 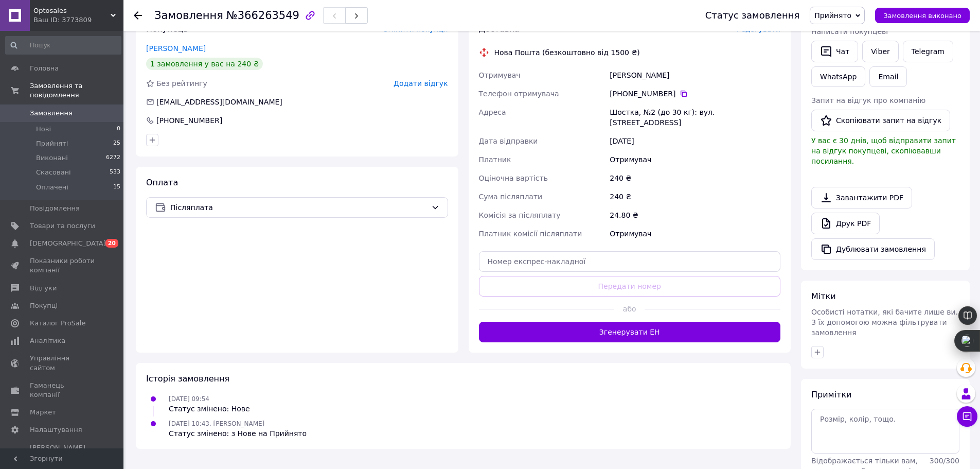 What do you see at coordinates (62, 226) in the screenshot?
I see `span: Товари та послуги` at bounding box center [62, 226].